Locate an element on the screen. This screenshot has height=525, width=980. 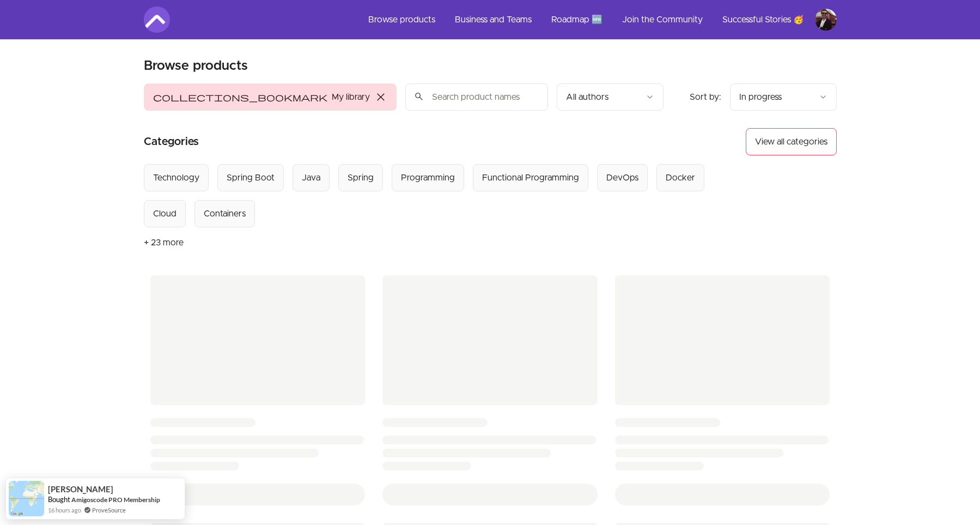
div: Technology is located at coordinates (176, 178).